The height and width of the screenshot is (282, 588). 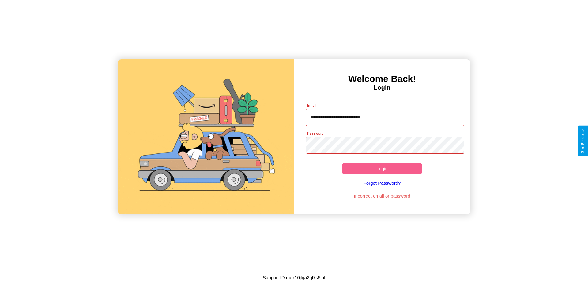 What do you see at coordinates (382, 79) in the screenshot?
I see `h3: Welcome Back!` at bounding box center [382, 79].